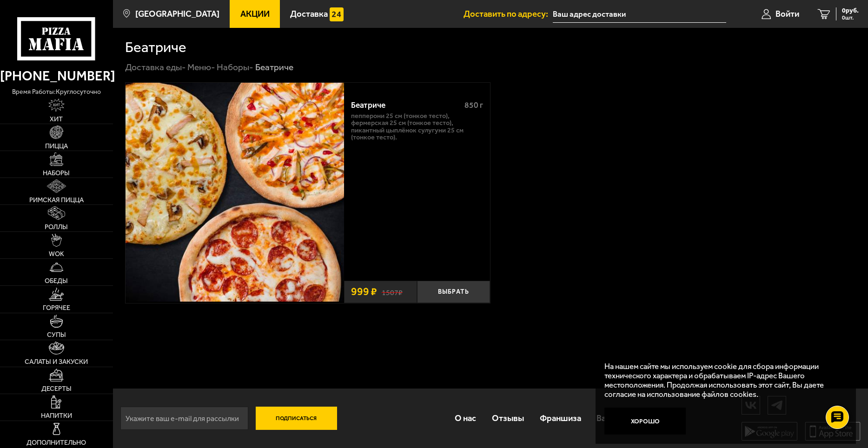 This screenshot has width=868, height=448. I want to click on a: Франшиза, so click(560, 417).